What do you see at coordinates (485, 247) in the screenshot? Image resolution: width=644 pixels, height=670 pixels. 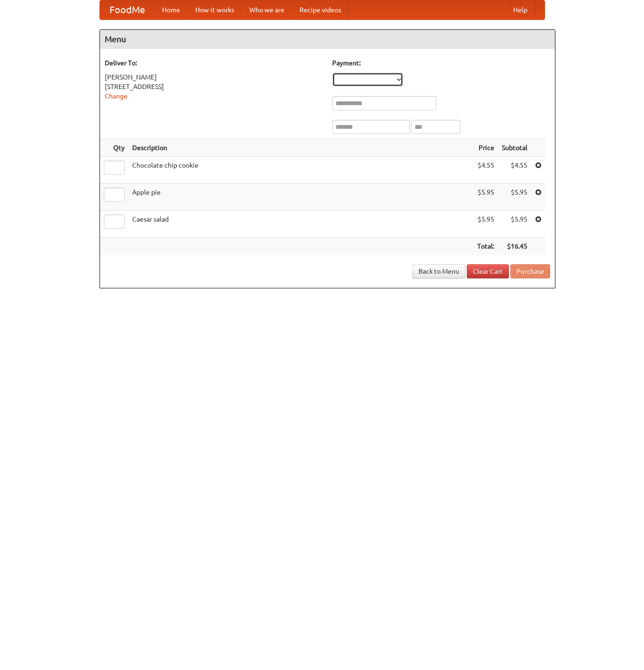 I see `th: Total:` at bounding box center [485, 247].